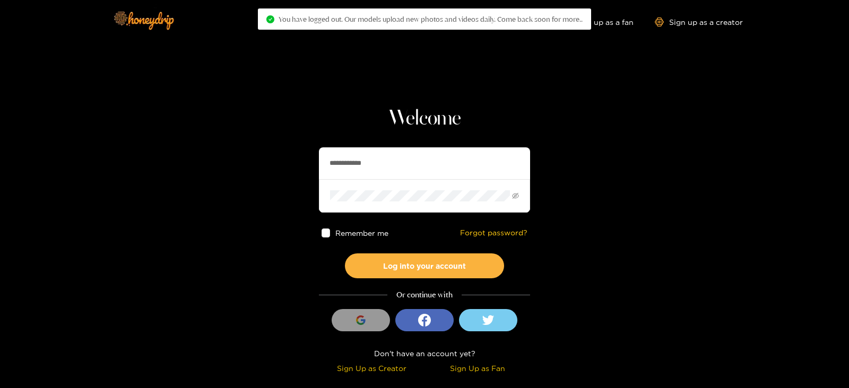 The image size is (849, 388). Describe the element at coordinates (424, 119) in the screenshot. I see `h1: Welcome` at that location.